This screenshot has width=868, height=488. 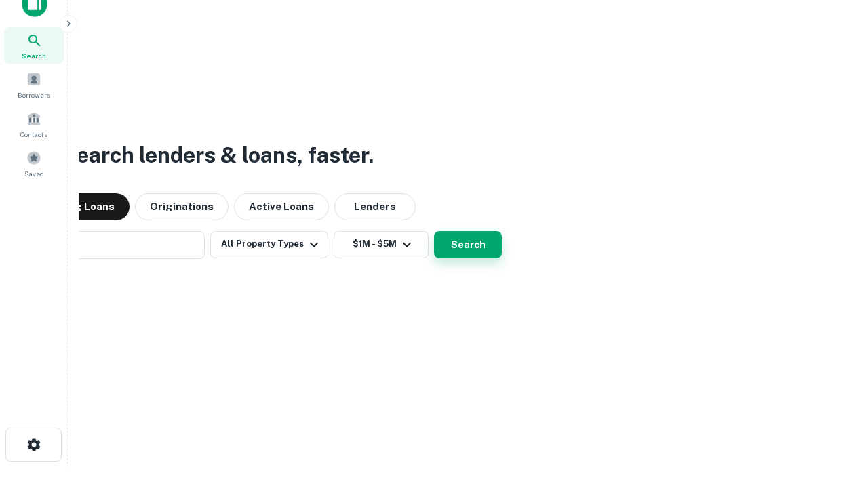 What do you see at coordinates (34, 45) in the screenshot?
I see `a: Search` at bounding box center [34, 45].